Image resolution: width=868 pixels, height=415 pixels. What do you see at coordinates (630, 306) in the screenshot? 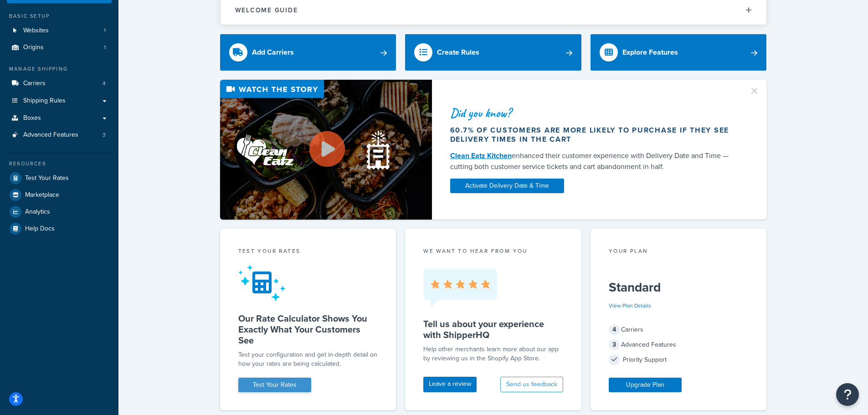
I see `a: View Plan Details` at bounding box center [630, 306].